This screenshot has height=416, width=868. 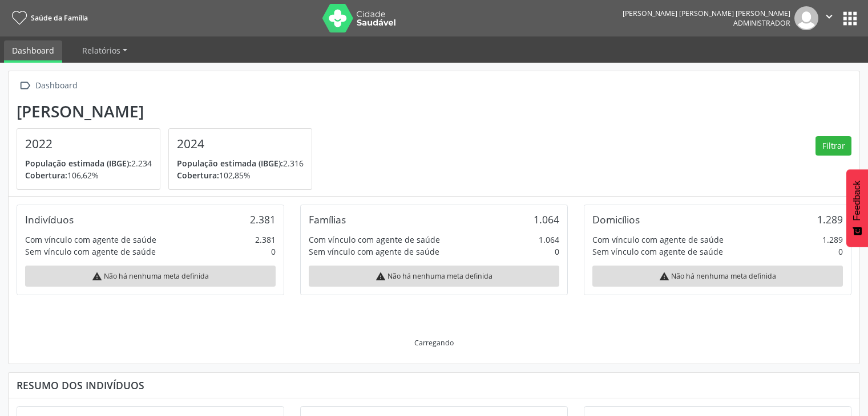 I want to click on div: Domicílios, so click(x=616, y=220).